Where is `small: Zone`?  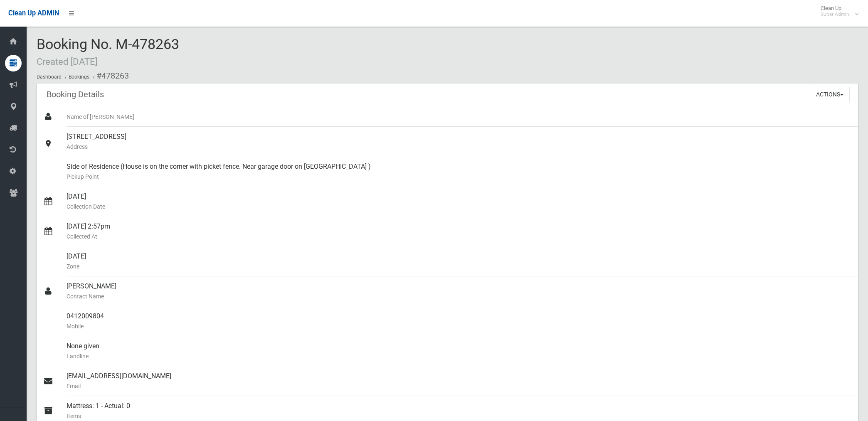
small: Zone is located at coordinates (459, 266).